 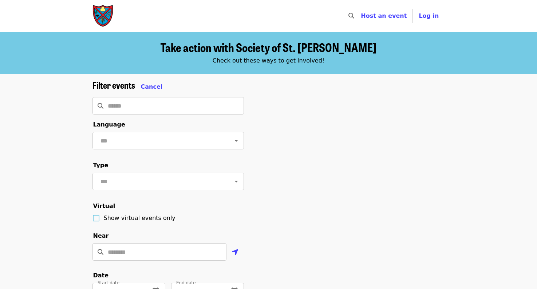 I want to click on input: Location, so click(x=167, y=252).